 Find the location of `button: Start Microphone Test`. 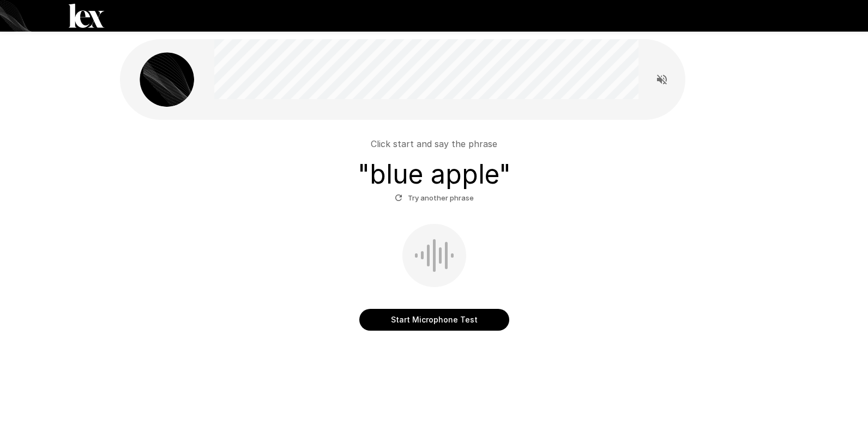

button: Start Microphone Test is located at coordinates (434, 320).